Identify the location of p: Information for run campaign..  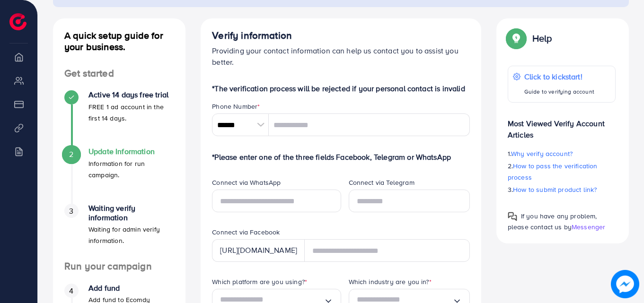
(131, 169).